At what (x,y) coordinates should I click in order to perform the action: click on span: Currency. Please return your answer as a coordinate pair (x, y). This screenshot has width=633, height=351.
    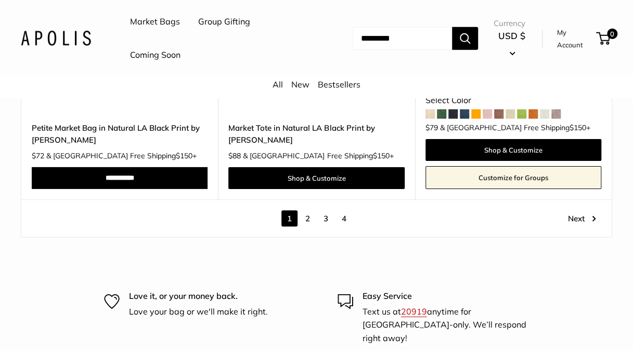
    Looking at the image, I should click on (511, 23).